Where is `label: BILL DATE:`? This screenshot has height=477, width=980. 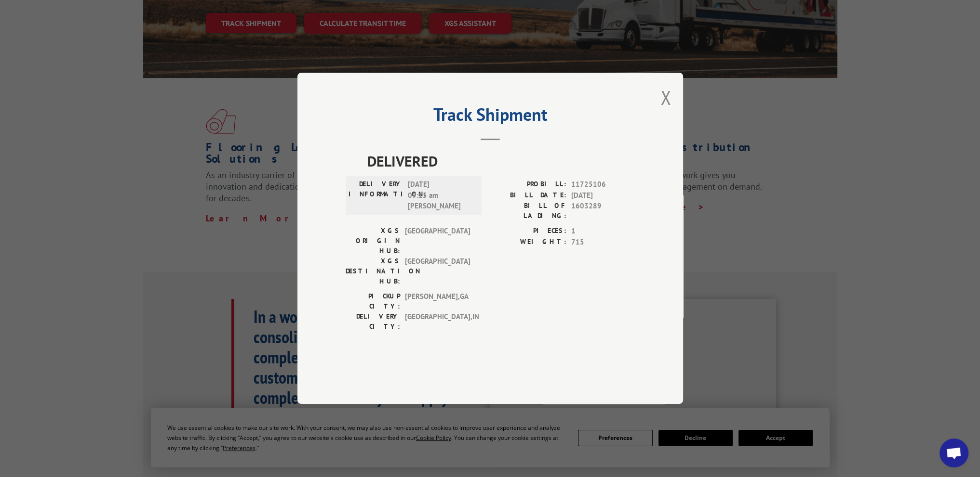 label: BILL DATE: is located at coordinates (528, 196).